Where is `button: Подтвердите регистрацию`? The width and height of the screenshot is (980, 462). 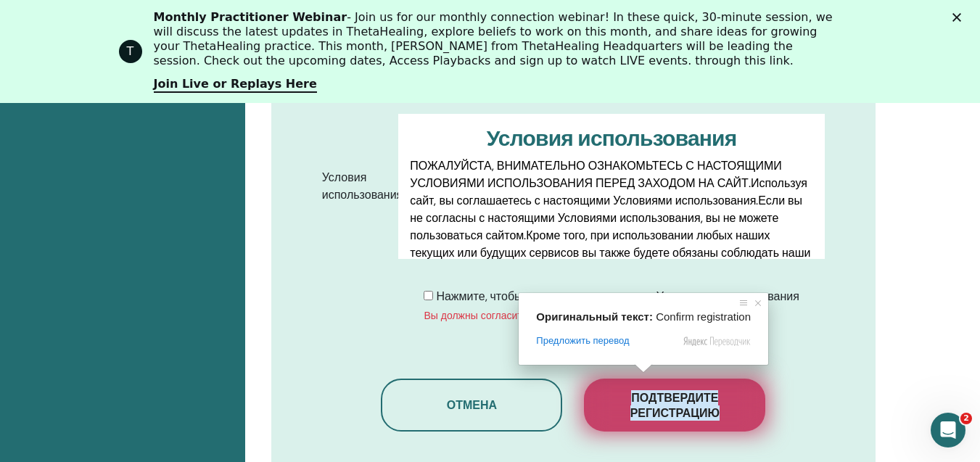 button: Подтвердите регистрацию is located at coordinates (674, 405).